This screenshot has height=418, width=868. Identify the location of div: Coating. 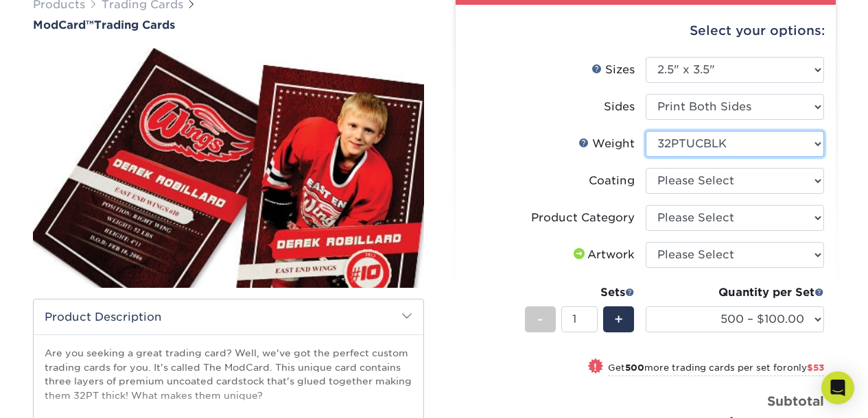
(611, 181).